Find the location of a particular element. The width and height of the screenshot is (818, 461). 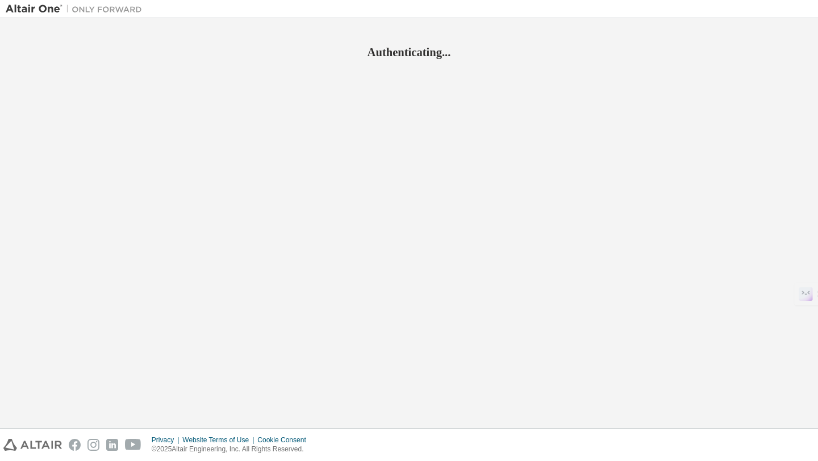

div: Privacy is located at coordinates (167, 440).